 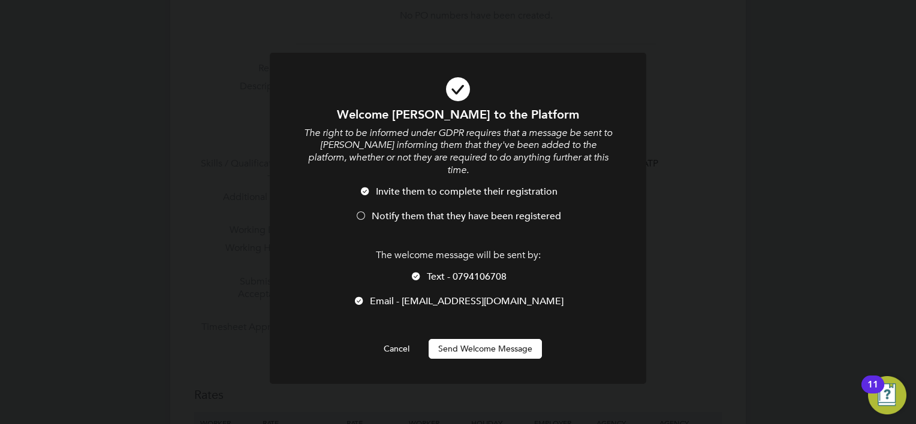 I want to click on p: The welcome message will be sent by:, so click(x=458, y=255).